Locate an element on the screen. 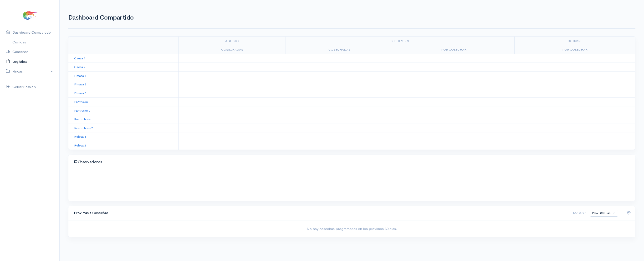  div: Mostrar: is located at coordinates (578, 213).